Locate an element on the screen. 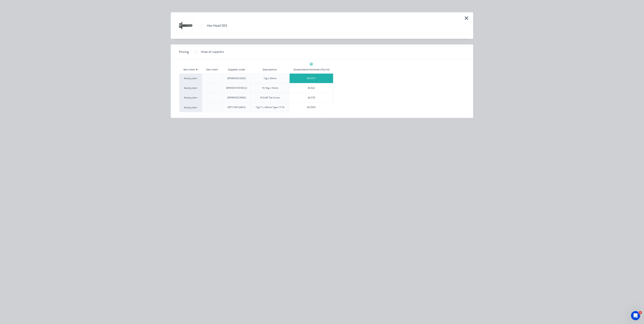 This screenshot has width=644, height=324. div: Xero item is located at coordinates (212, 70).